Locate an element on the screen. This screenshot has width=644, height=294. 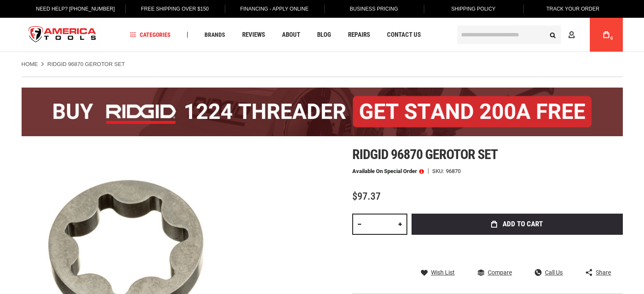
span: Brands is located at coordinates (215, 35).